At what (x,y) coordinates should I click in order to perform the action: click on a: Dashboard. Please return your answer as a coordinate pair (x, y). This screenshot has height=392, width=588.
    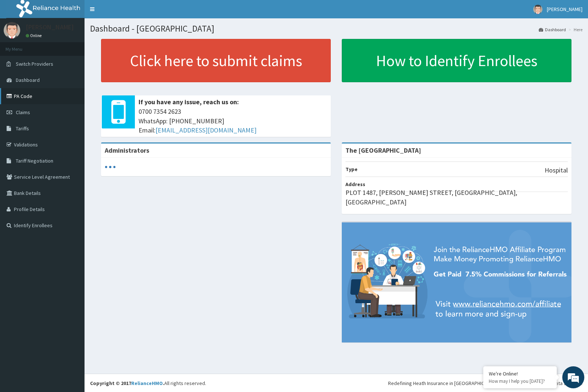
    Looking at the image, I should click on (552, 30).